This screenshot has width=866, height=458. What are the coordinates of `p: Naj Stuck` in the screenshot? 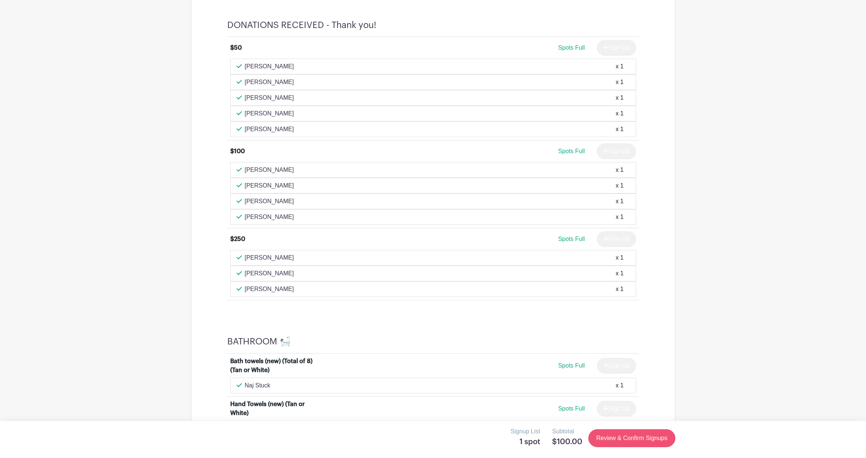 It's located at (257, 386).